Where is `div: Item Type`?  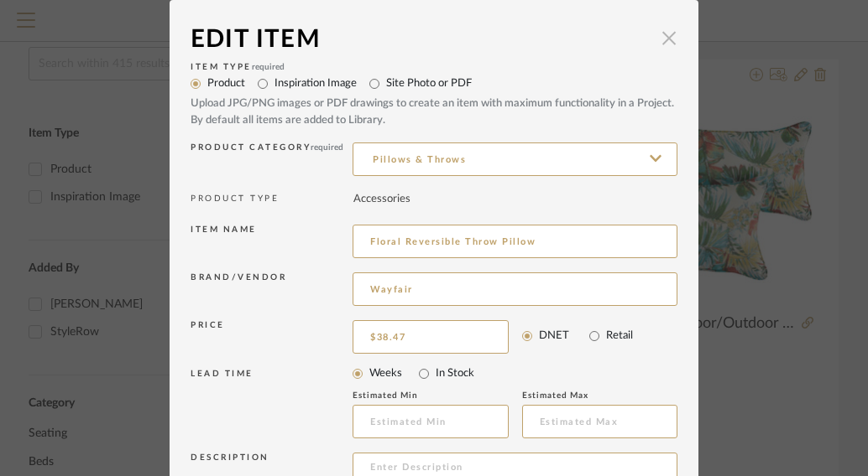
div: Item Type is located at coordinates (434, 67).